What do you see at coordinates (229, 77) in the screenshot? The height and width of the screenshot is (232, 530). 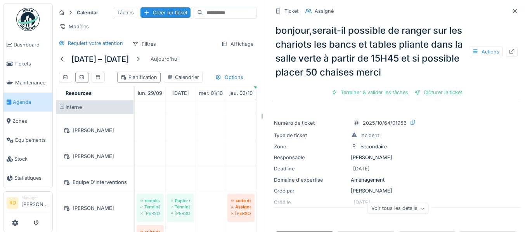 I see `div: Options` at bounding box center [229, 77].